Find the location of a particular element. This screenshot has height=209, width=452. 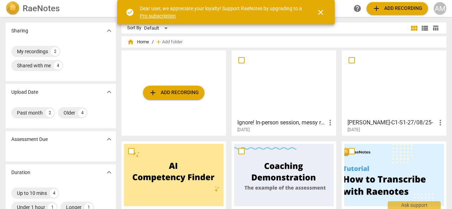

span: view_module is located at coordinates (414, 28).